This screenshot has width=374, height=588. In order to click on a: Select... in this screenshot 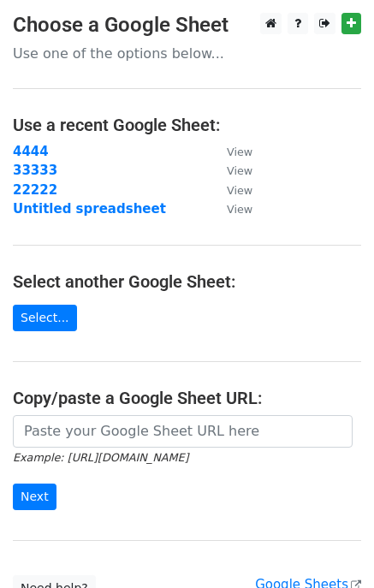, I will do `click(44, 318)`.